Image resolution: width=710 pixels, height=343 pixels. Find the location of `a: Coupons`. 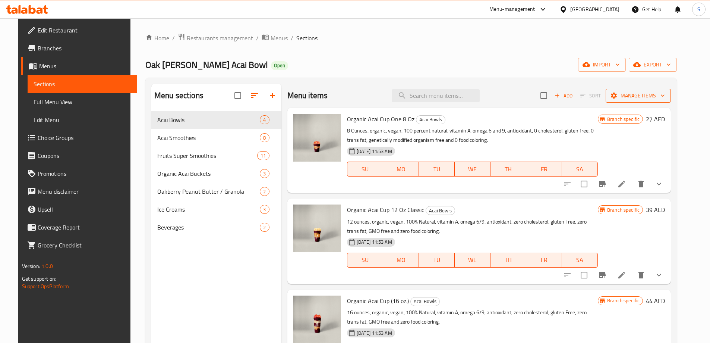

a: Coupons is located at coordinates (79, 155).